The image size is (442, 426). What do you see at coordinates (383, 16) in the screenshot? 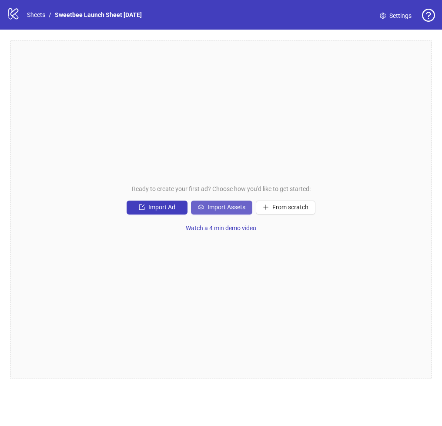
I see `span: setting` at bounding box center [383, 16].